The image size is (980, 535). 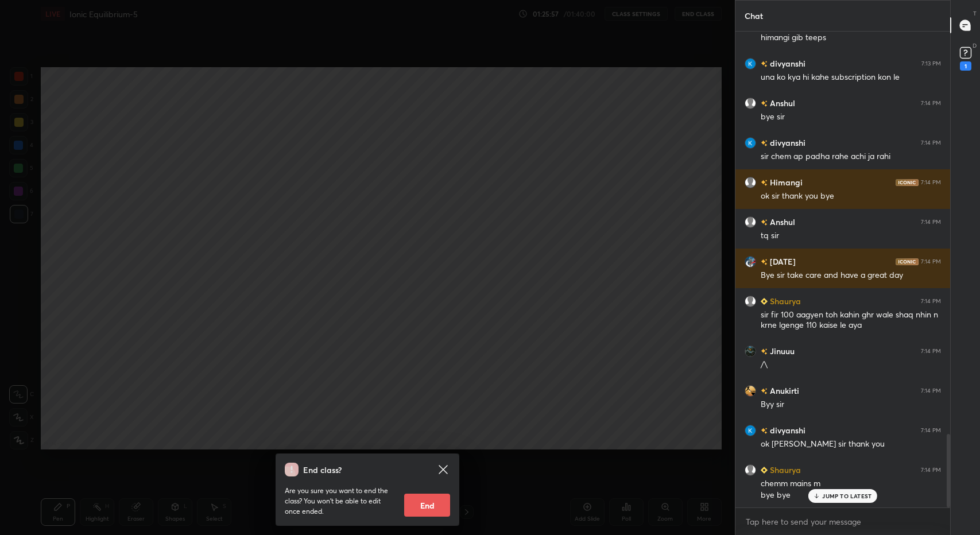 What do you see at coordinates (851, 320) in the screenshot?
I see `div: sir fir 100 aagyen toh kahin ghr wale shaq nhin n krne lgenge 110 kaise le aya` at bounding box center [851, 320].